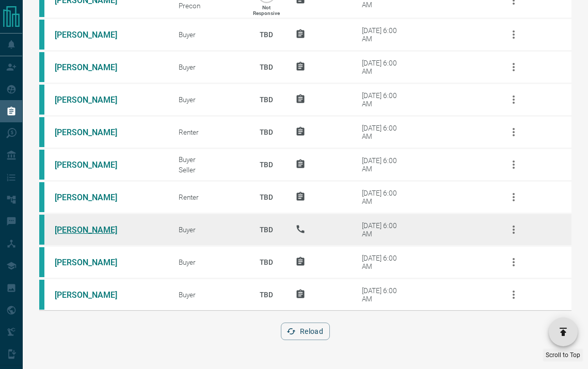 This screenshot has height=369, width=588. What do you see at coordinates (305, 332) in the screenshot?
I see `button: Reload` at bounding box center [305, 332].